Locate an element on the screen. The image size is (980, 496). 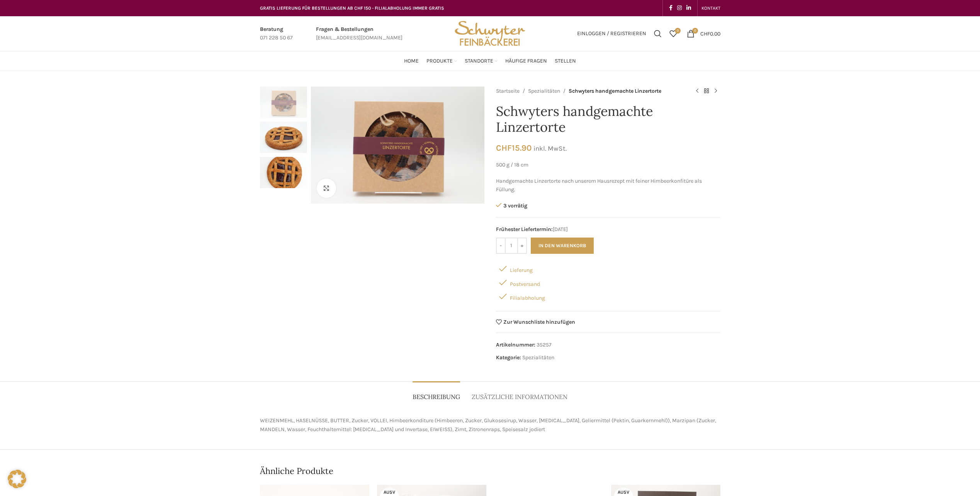
a: Instagram social link is located at coordinates (679, 8).